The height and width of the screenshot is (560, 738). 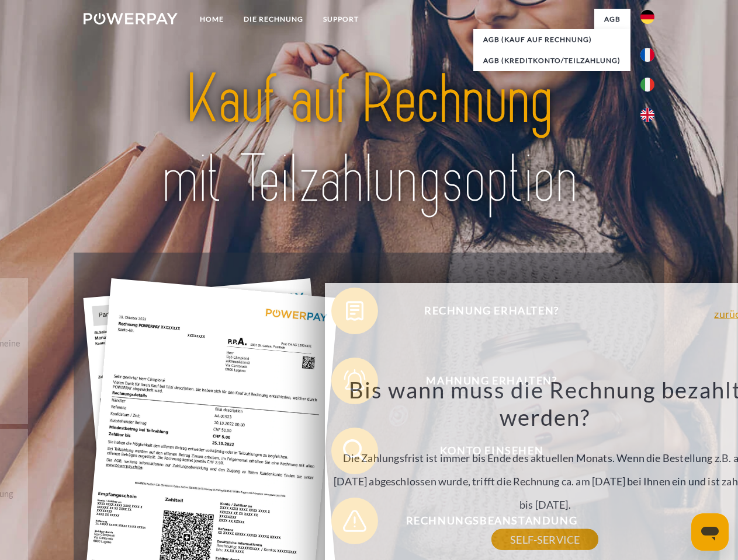 What do you see at coordinates (647, 17) in the screenshot?
I see `img: de` at bounding box center [647, 17].